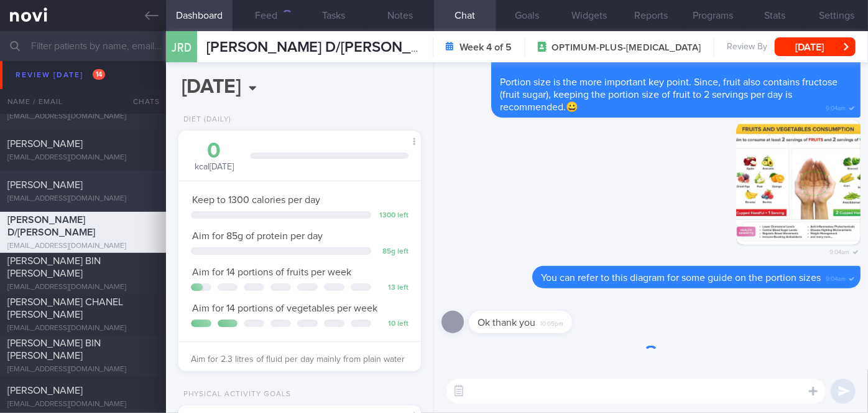  What do you see at coordinates (272, 272) in the screenshot?
I see `span: Aim for 14 portions of fruits per week` at bounding box center [272, 272].